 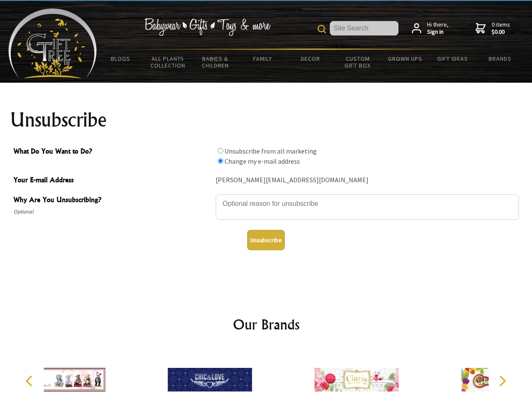 I want to click on textarea: Why Are You Unsubscribing?, so click(x=367, y=207).